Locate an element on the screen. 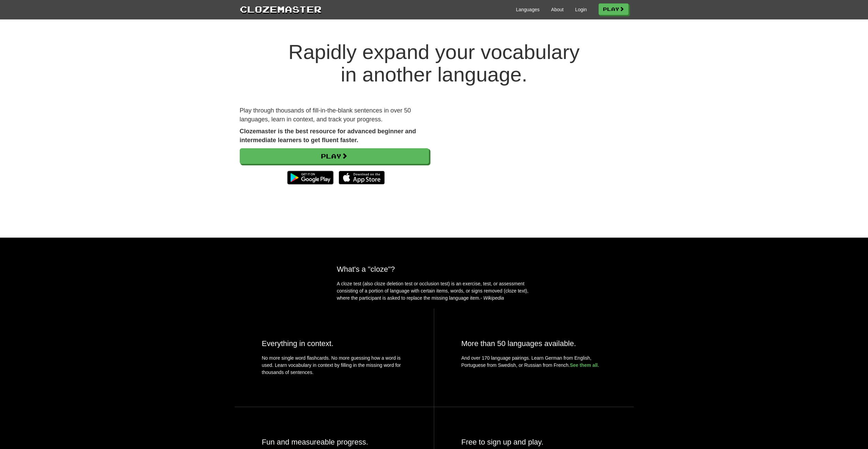 The image size is (868, 449). a: Login is located at coordinates (581, 10).